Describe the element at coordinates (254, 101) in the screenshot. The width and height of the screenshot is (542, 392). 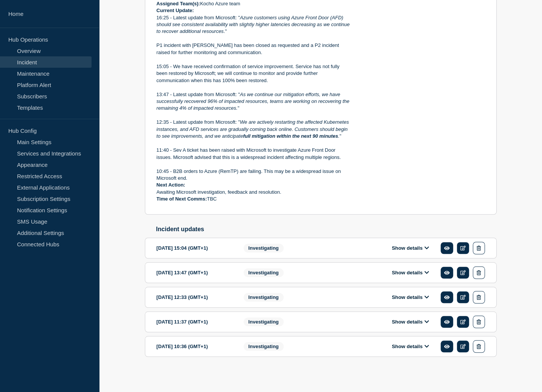
I see `p: 13:47 - Latest update from Microsoft: " "` at that location.